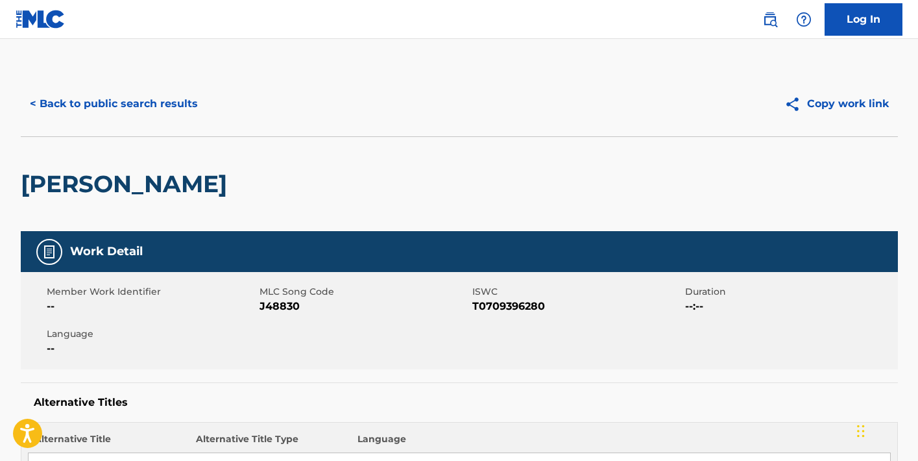 The width and height of the screenshot is (918, 461). I want to click on span: ISWC, so click(577, 291).